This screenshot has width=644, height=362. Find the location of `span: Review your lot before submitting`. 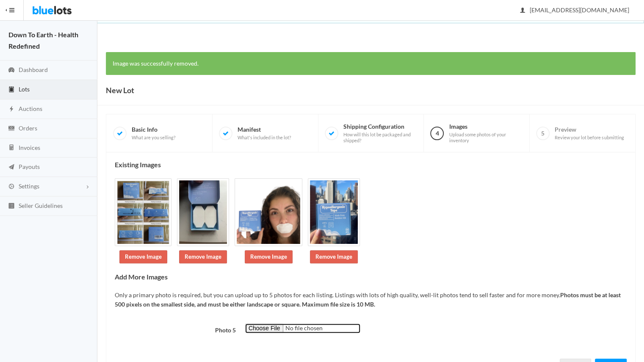

span: Review your lot before submitting is located at coordinates (589, 137).